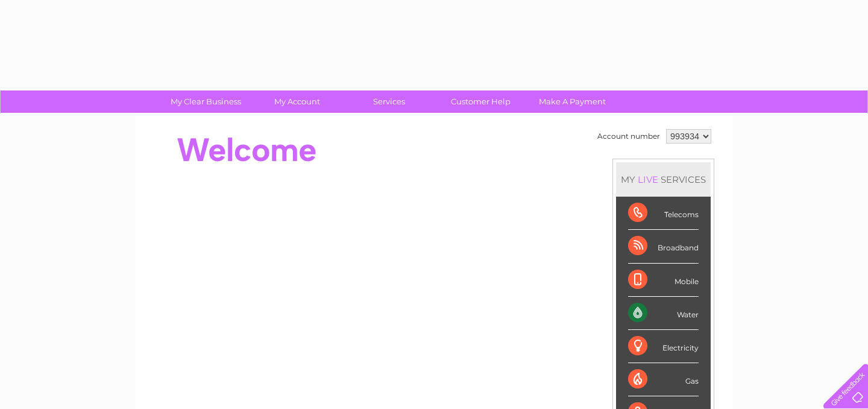  What do you see at coordinates (663, 346) in the screenshot?
I see `div: Electricity` at bounding box center [663, 346].